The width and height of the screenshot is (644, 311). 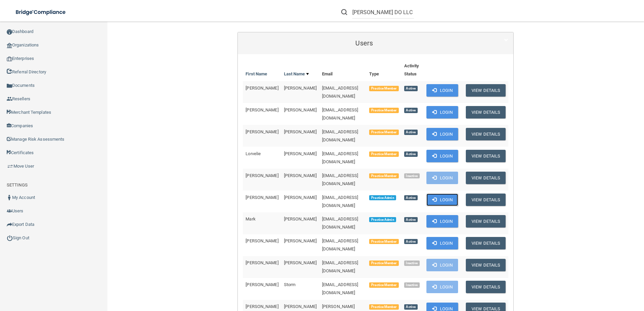 I want to click on label: SETTINGS, so click(x=17, y=185).